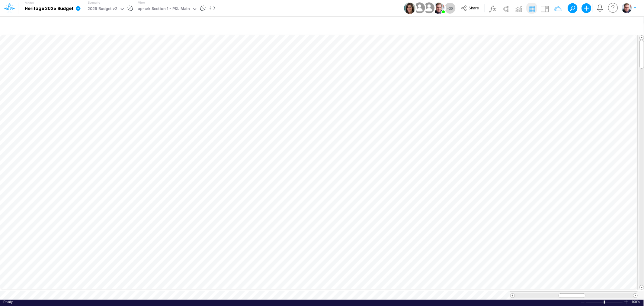 This screenshot has height=306, width=644. What do you see at coordinates (627, 301) in the screenshot?
I see `div: Zoom In` at bounding box center [627, 301].